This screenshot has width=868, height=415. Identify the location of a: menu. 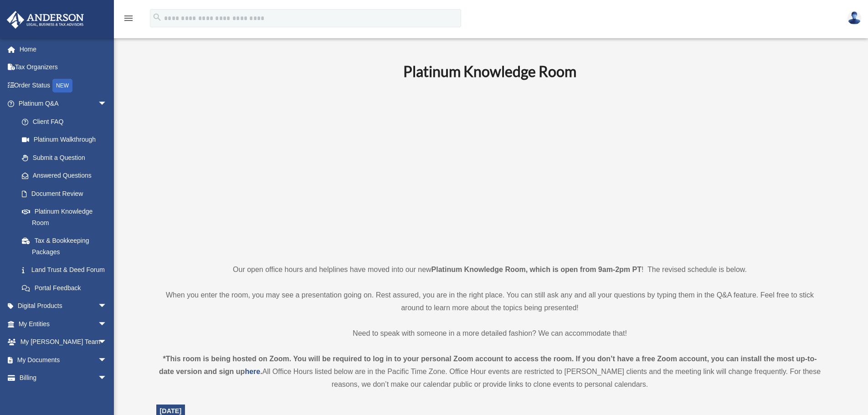
(128, 20).